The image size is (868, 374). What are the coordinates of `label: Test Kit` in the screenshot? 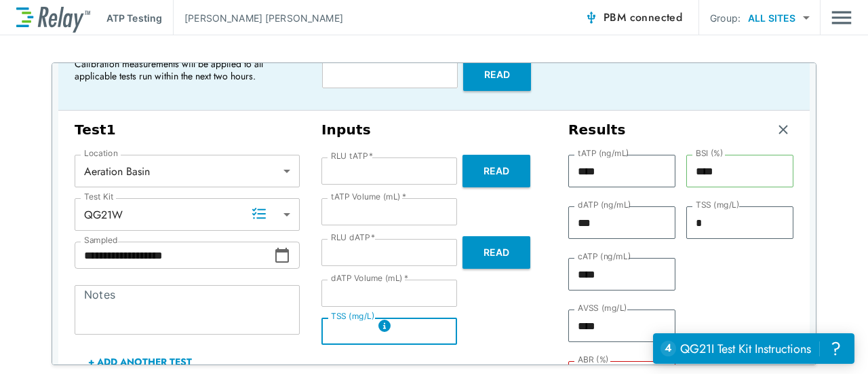 It's located at (99, 197).